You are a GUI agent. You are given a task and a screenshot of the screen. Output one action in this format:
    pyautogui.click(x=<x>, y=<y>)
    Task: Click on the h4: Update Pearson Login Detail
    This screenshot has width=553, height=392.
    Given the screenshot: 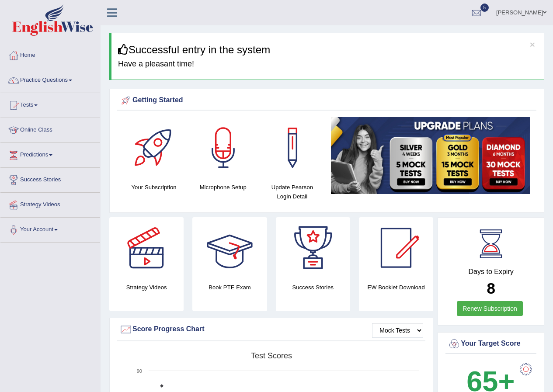 What is the action you would take?
    pyautogui.click(x=292, y=192)
    